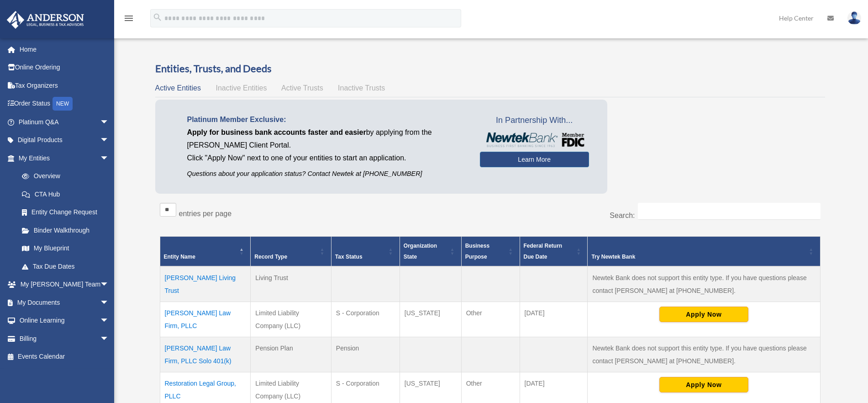 The image size is (868, 403). Describe the element at coordinates (129, 20) in the screenshot. I see `a: menu` at that location.